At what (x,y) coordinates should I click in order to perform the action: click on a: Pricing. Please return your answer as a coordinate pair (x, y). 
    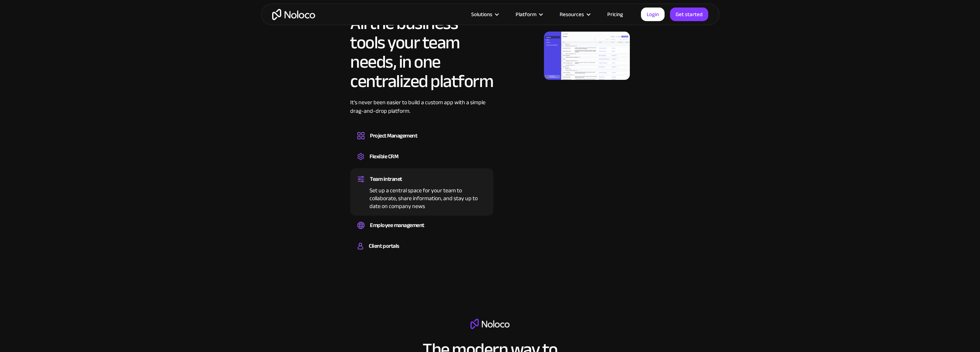
    Looking at the image, I should click on (615, 14).